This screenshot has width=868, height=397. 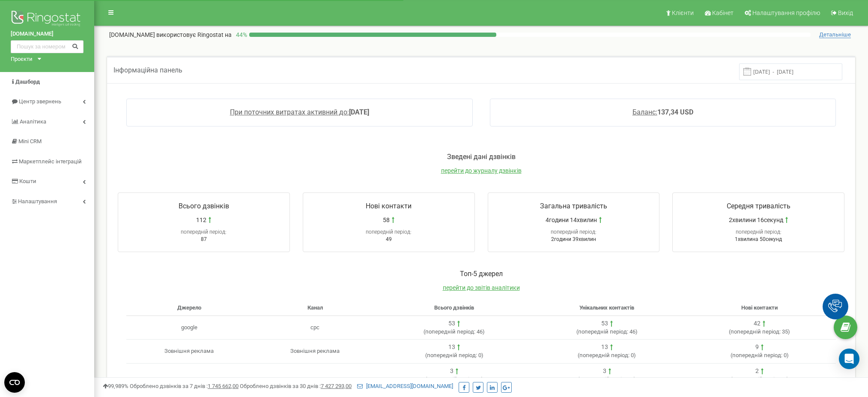 I want to click on span: Mini CRM, so click(x=30, y=141).